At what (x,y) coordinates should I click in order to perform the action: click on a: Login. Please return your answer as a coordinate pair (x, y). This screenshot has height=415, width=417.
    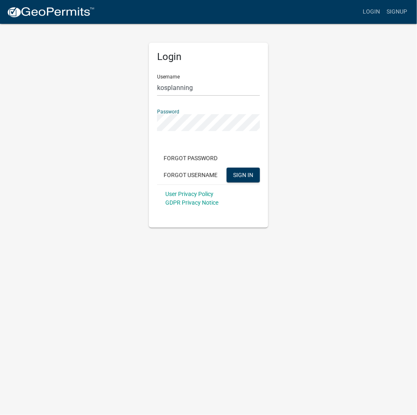
    Looking at the image, I should click on (371, 12).